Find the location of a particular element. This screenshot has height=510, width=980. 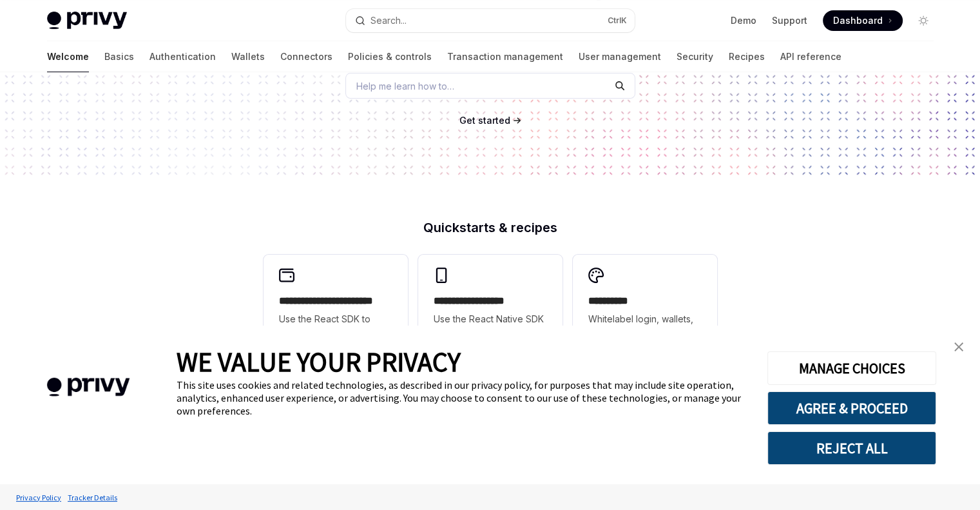

a: Connectors is located at coordinates (306, 56).